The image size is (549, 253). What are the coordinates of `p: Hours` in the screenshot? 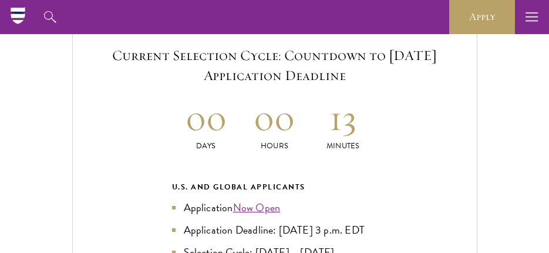 It's located at (274, 146).